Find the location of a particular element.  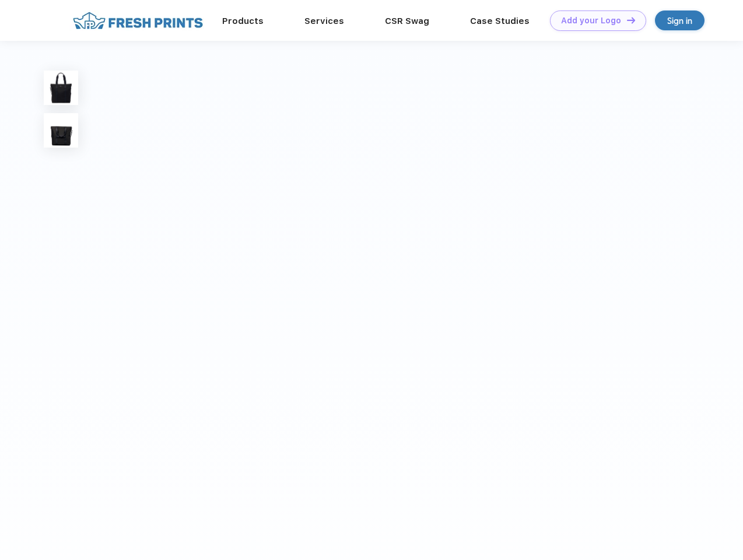

a: Sign in is located at coordinates (679, 21).